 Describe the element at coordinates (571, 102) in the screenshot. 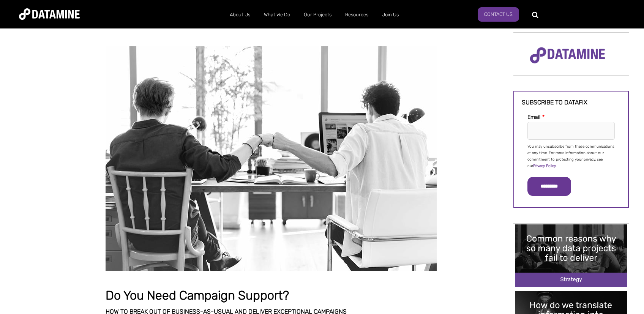

I see `h3: Subscribe to datafix` at that location.